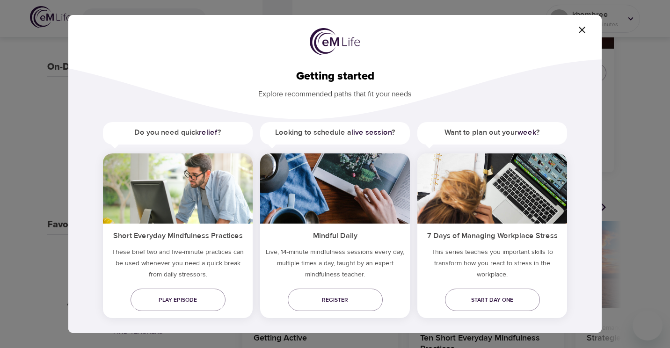  Describe the element at coordinates (492, 300) in the screenshot. I see `a: Start day one` at that location.